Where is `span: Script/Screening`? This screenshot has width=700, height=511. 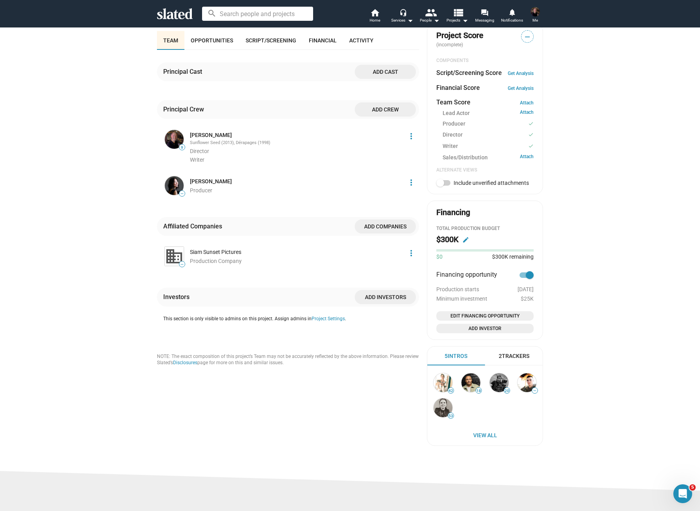 span: Script/Screening is located at coordinates (271, 40).